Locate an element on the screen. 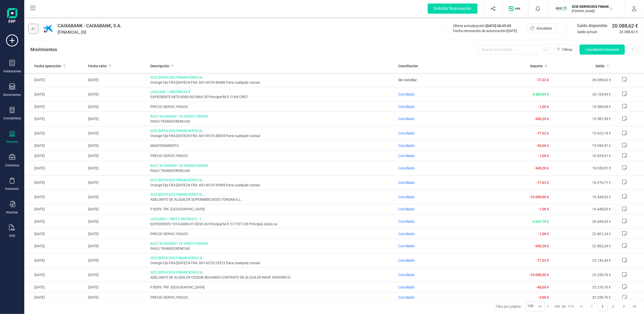 The height and width of the screenshot is (314, 644). td: 26.449,03 € is located at coordinates (582, 222).